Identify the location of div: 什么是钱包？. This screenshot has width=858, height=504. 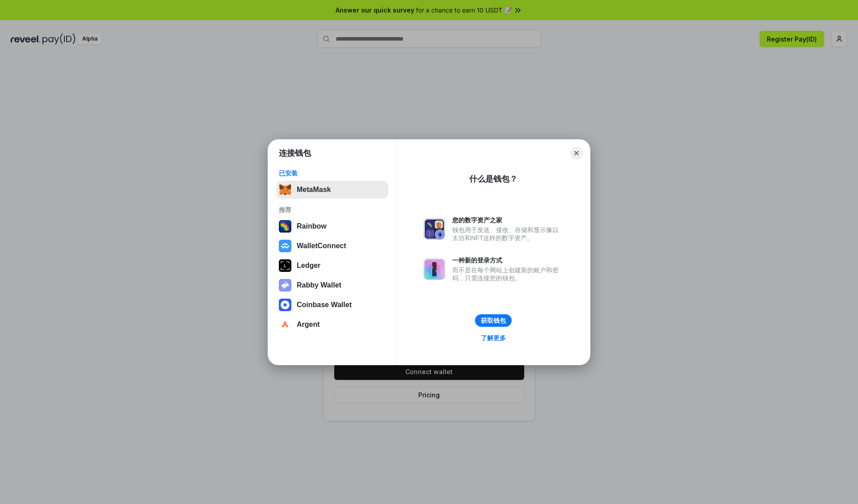
(494, 179).